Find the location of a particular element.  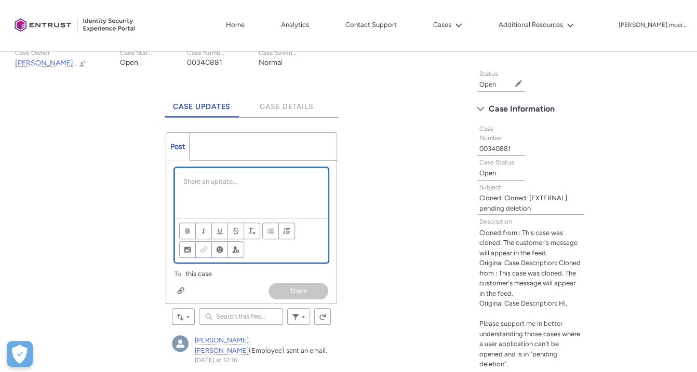

span: Status is located at coordinates (489, 74).